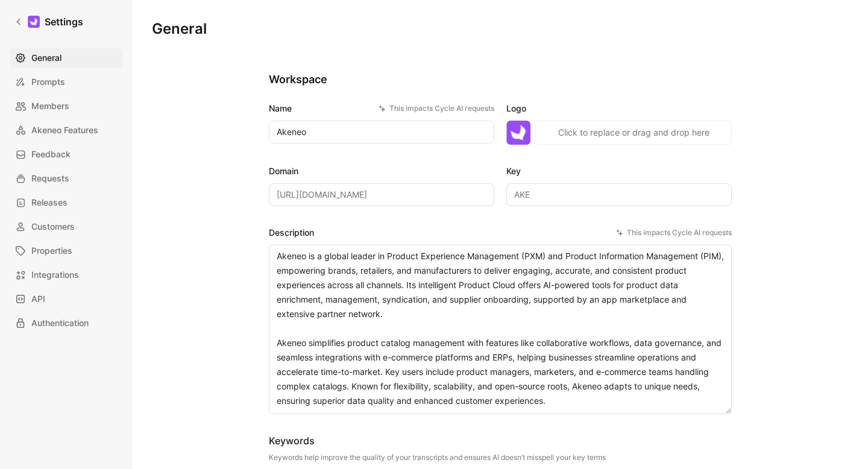 The width and height of the screenshot is (868, 469). Describe the element at coordinates (382, 172) in the screenshot. I see `label: Domain` at that location.